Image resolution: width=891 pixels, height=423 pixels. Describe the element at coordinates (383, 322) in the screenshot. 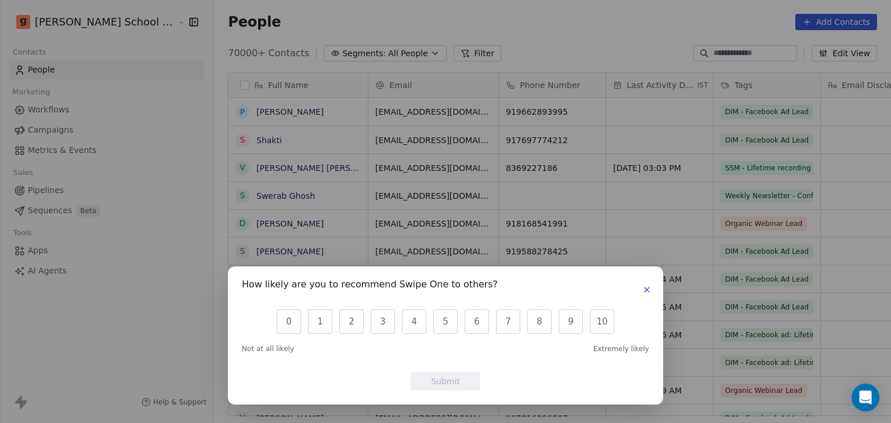

I see `button: 3` at that location.